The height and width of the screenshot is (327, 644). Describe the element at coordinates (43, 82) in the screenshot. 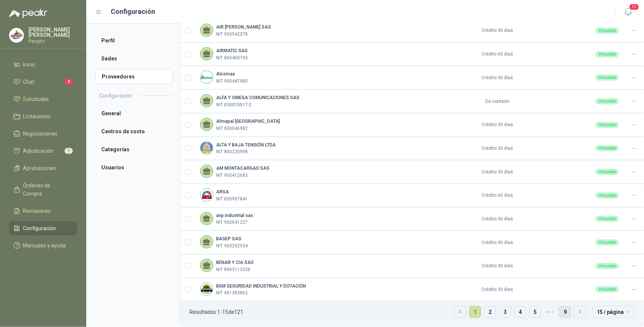

I see `a: Chat2` at that location.